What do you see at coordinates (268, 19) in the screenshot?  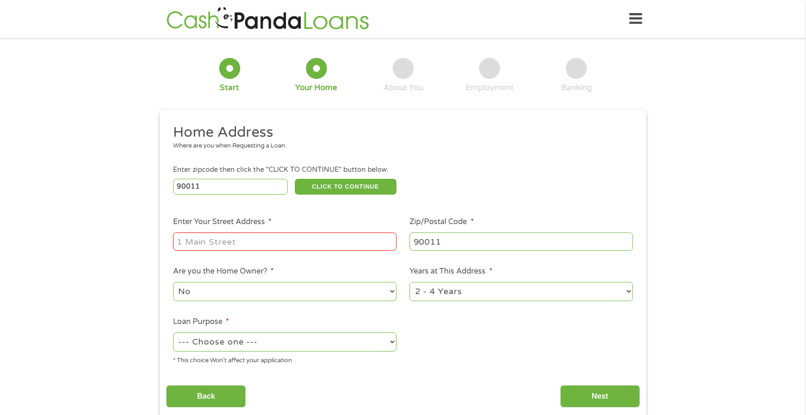 I see `img: GetLoanNow Logo` at bounding box center [268, 19].